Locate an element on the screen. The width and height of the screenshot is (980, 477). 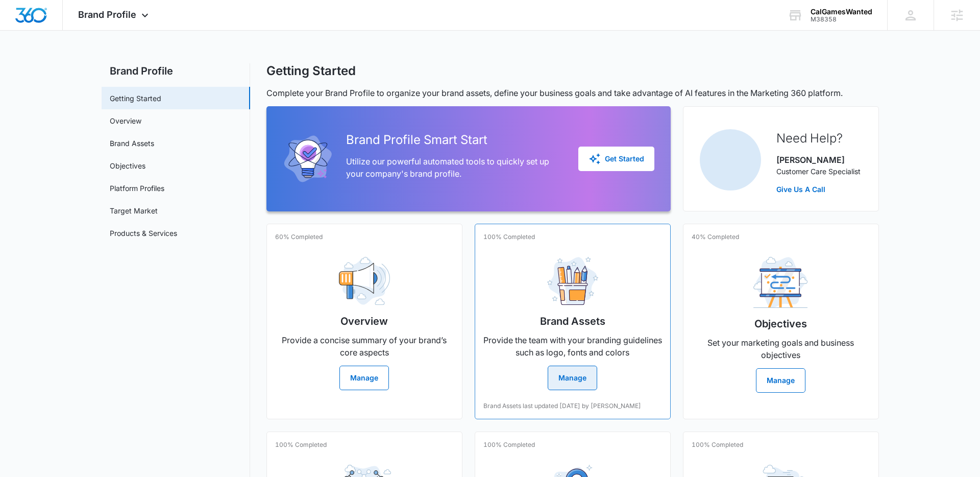
a: 60% CompletedOverviewProvide a concise summary of your brand’s core aspectsManage is located at coordinates (364, 321).